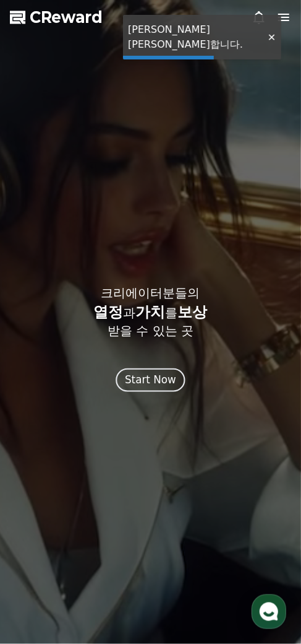 This screenshot has width=301, height=644. What do you see at coordinates (150, 311) in the screenshot?
I see `p: 크리에이터분들의 과 를 받을 수 있는 곳` at bounding box center [150, 311].